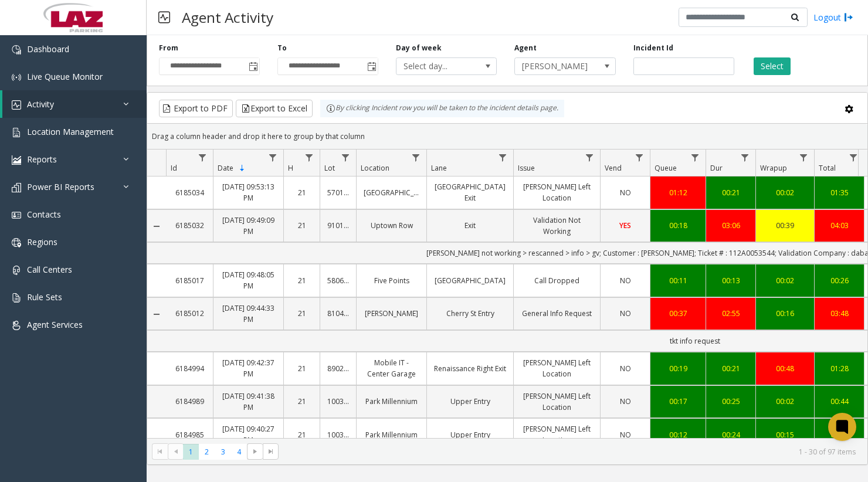 This screenshot has height=482, width=868. Describe the element at coordinates (189, 313) in the screenshot. I see `a: 6185012` at that location.